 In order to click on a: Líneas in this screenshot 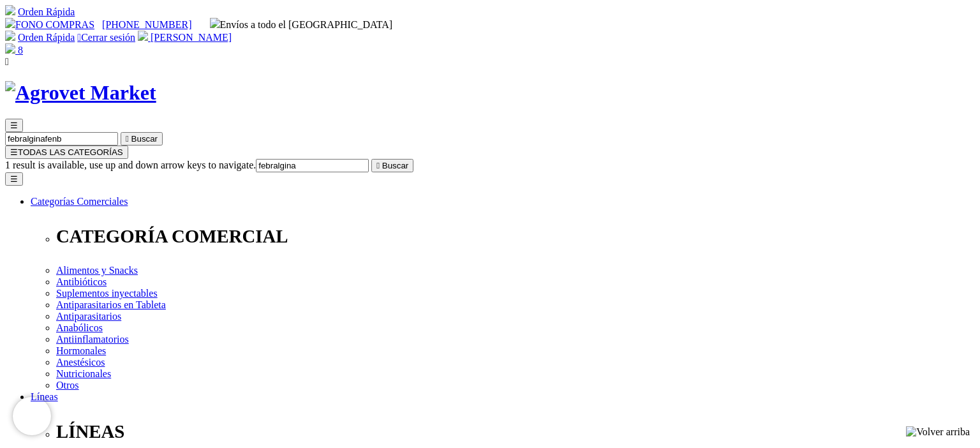, I will do `click(44, 397)`.